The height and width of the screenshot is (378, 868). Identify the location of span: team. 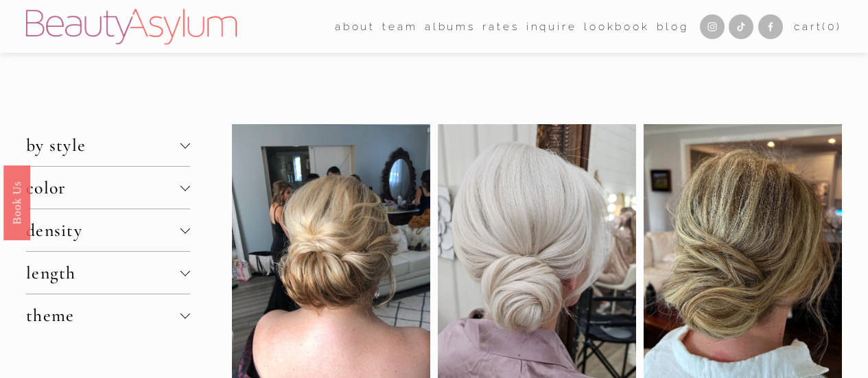
(400, 27).